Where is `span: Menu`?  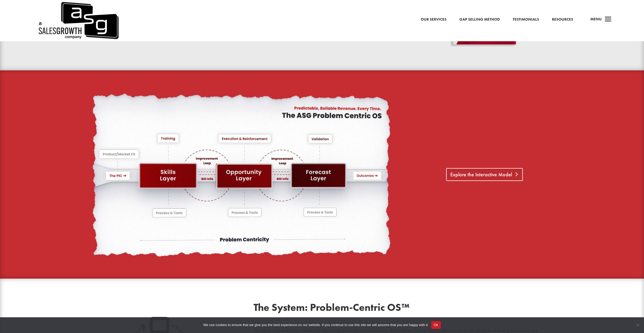 span: Menu is located at coordinates (596, 19).